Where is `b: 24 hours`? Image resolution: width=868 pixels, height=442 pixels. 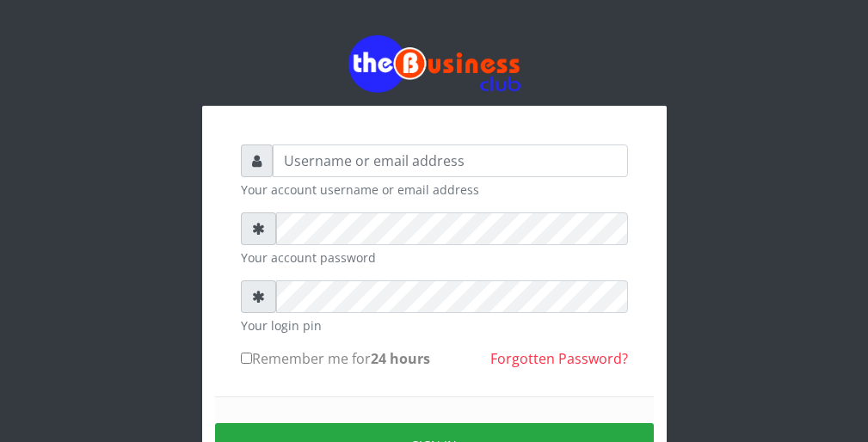 b: 24 hours is located at coordinates (400, 358).